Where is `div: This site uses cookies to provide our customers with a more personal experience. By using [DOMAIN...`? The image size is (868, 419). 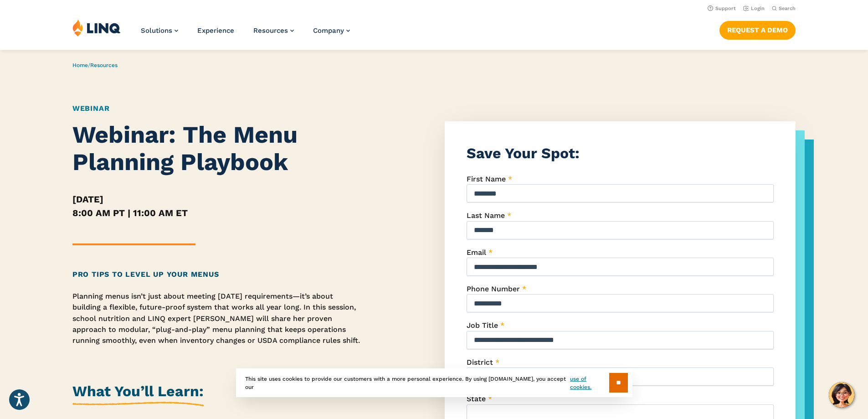 div: This site uses cookies to provide our customers with a more personal experience. By using [DOMAIN... is located at coordinates (434, 383).